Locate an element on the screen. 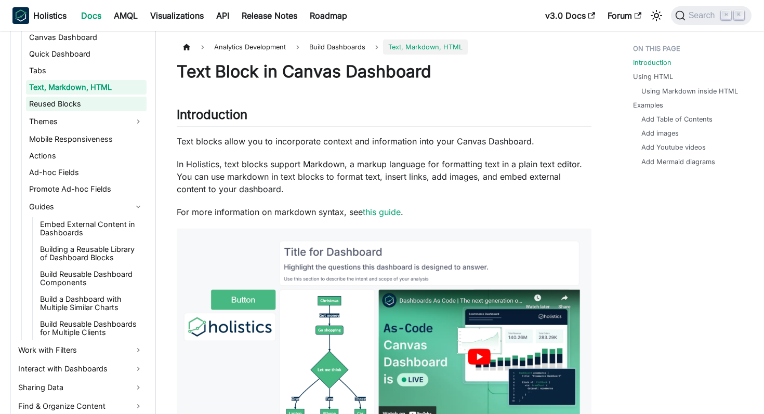 The width and height of the screenshot is (764, 414). p: In Holistics, text blocks support Markdown, a markup language for formatting text in a plain text... is located at coordinates (384, 177).